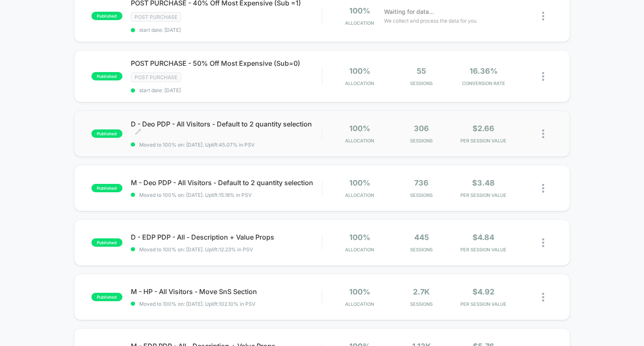 This screenshot has width=644, height=346. Describe the element at coordinates (430, 20) in the screenshot. I see `span: We collect and process the data for you` at that location.